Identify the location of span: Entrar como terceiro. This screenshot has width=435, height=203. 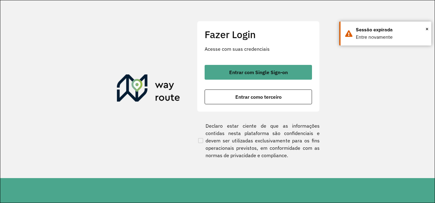
(258, 97).